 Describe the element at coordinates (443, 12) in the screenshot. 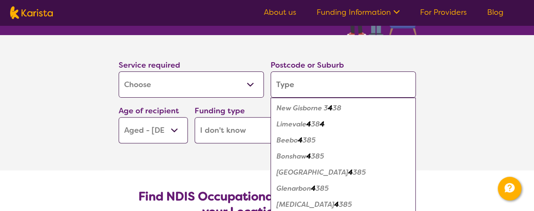

I see `a: For Providers` at that location.